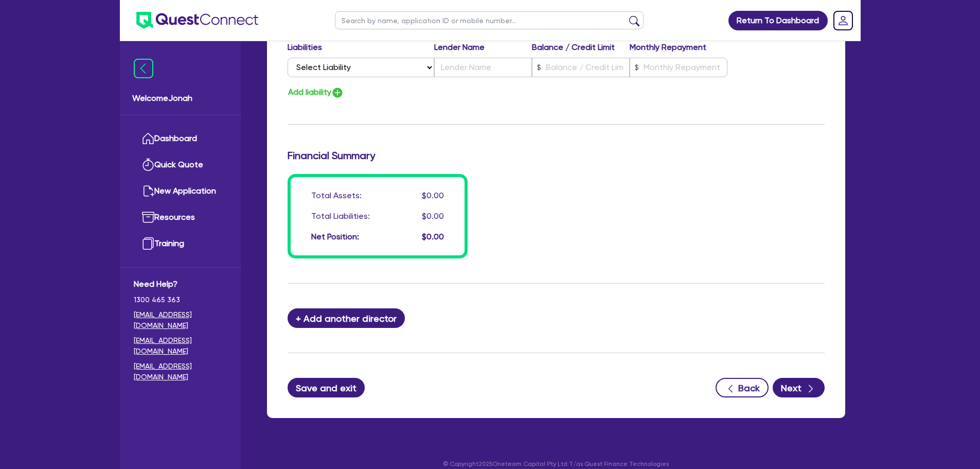  What do you see at coordinates (148, 217) in the screenshot?
I see `img: resources` at bounding box center [148, 217].